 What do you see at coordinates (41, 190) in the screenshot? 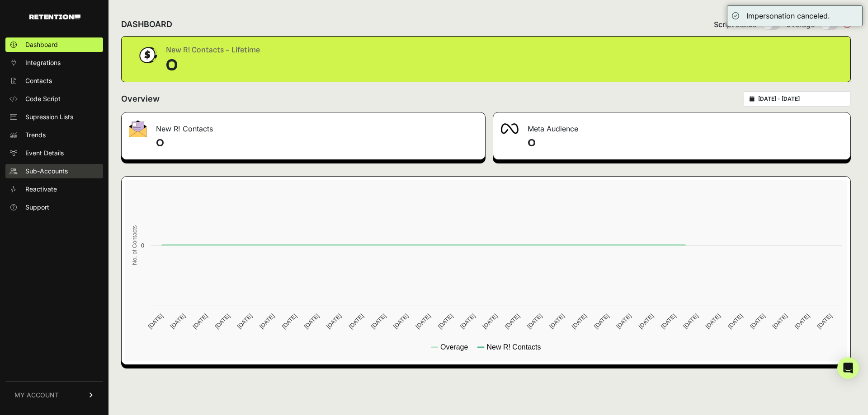
I see `span: Reactivate` at bounding box center [41, 190].